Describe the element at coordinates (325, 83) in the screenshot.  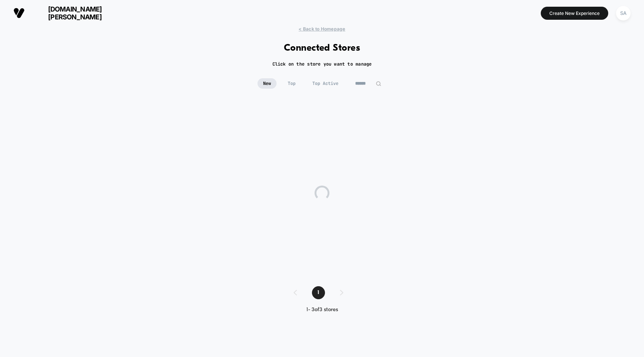
I see `span: Top Active` at that location.